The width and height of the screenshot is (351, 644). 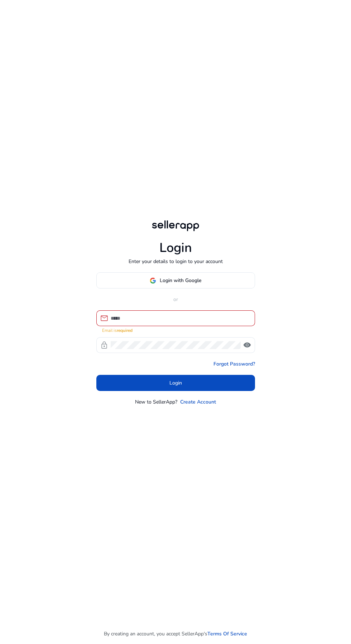 What do you see at coordinates (176, 280) in the screenshot?
I see `button: Login with Google` at bounding box center [176, 280].